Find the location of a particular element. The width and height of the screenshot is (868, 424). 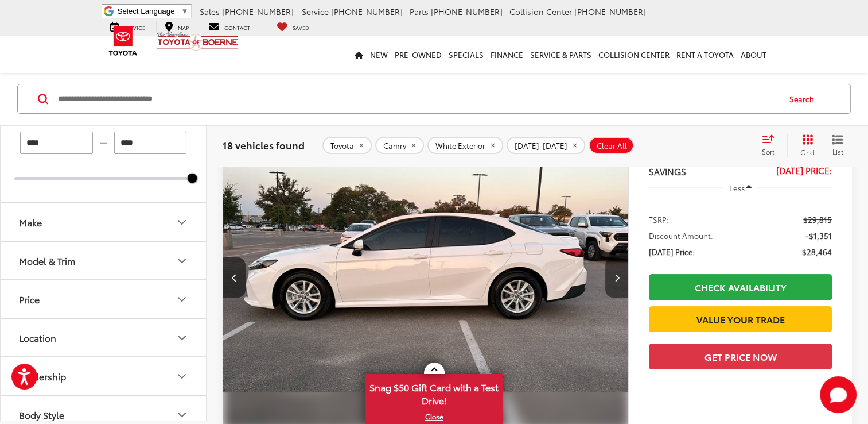

a: Value Your Trade is located at coordinates (741, 319).